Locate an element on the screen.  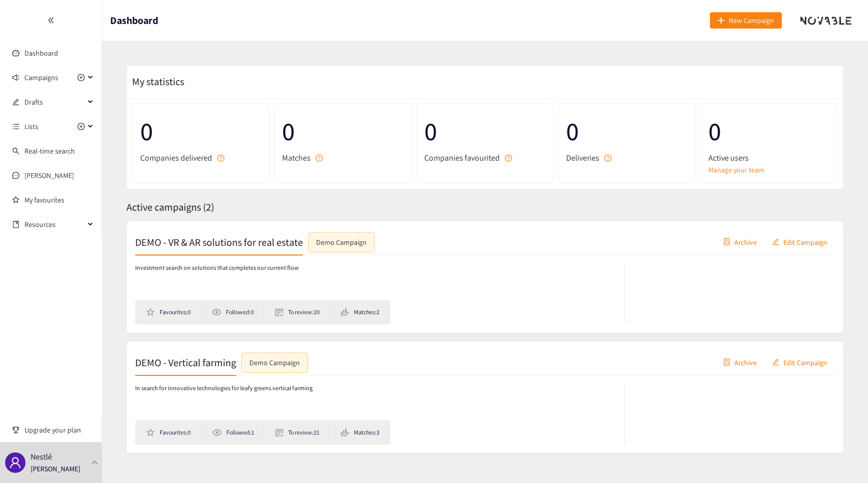
a: Dashboard is located at coordinates (41, 53).